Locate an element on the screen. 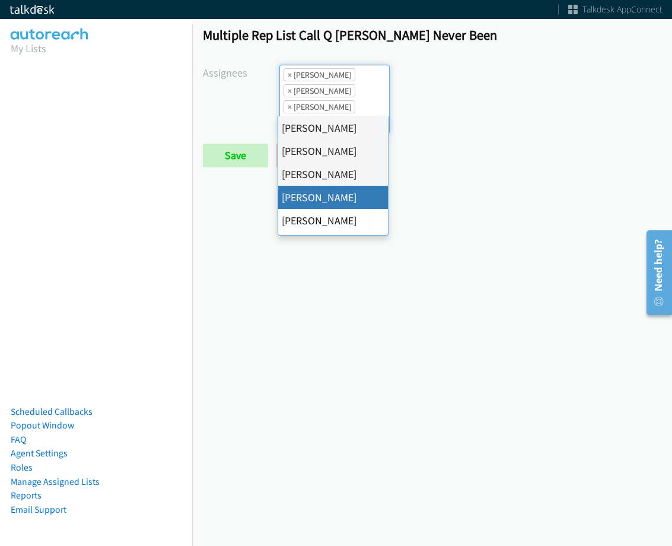 This screenshot has width=672, height=546. div: Open Resource Center is located at coordinates (21, 47).